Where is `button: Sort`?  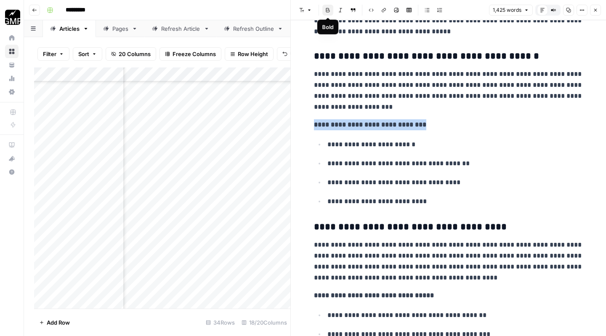
button: Sort is located at coordinates (88, 54).